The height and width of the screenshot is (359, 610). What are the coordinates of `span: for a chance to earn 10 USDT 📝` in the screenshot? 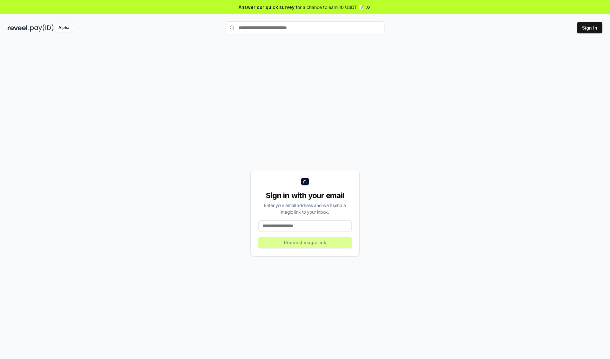 It's located at (330, 7).